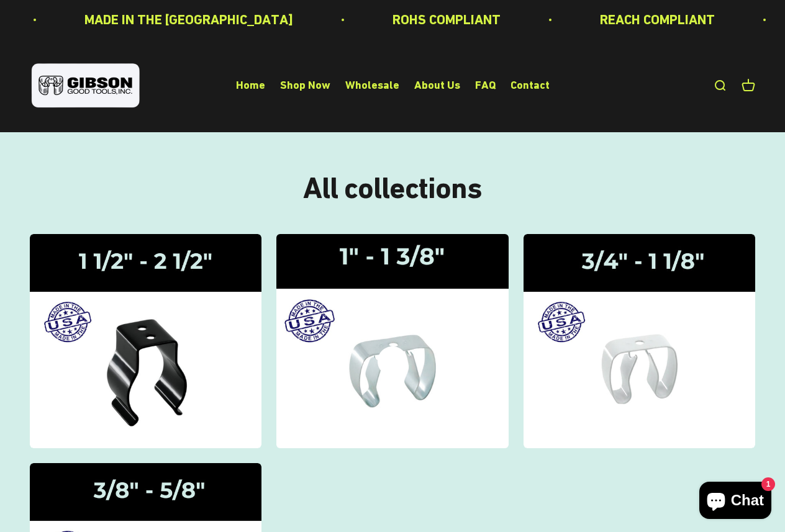  Describe the element at coordinates (485, 85) in the screenshot. I see `a: FAQ` at that location.